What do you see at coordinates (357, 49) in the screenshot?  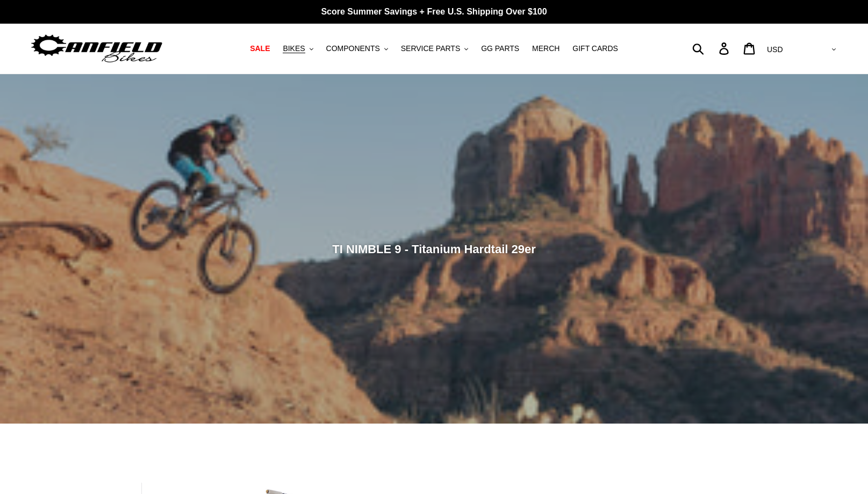 I see `button: COMPONENTS` at bounding box center [357, 49].